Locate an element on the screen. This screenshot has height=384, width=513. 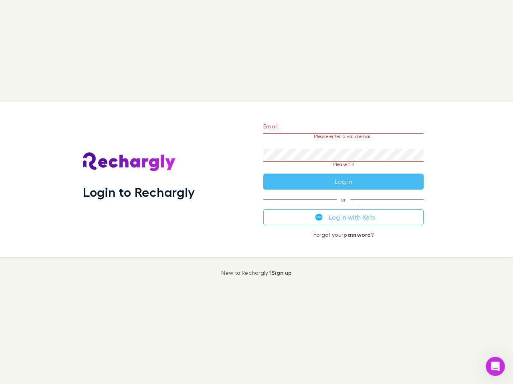
p: Forgot your ? is located at coordinates (343, 235).